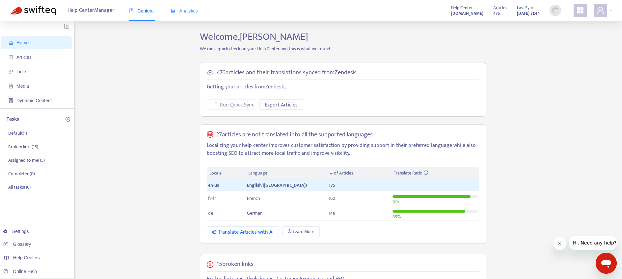  I want to click on div: Translate Articles with AI, so click(242, 232).